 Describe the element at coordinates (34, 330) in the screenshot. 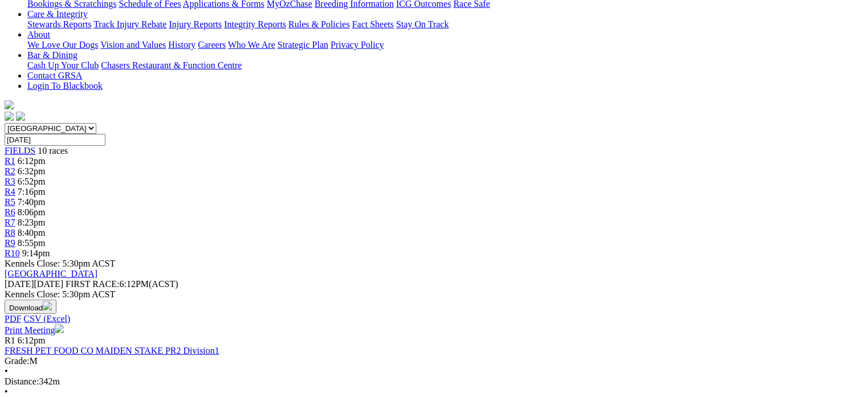

I see `a: Print Meeting` at that location.